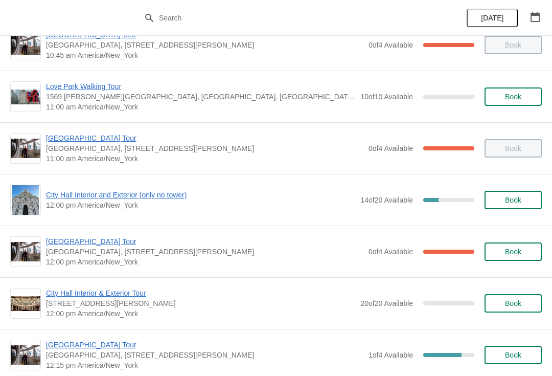  Describe the element at coordinates (200, 195) in the screenshot. I see `span: City Hall Interior and Exterior (only no tower)` at that location.